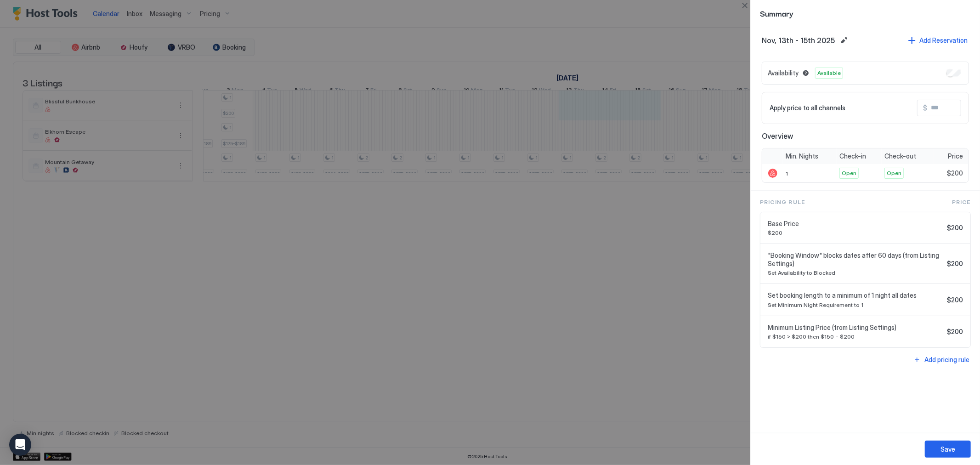 This screenshot has height=465, width=980. I want to click on span: Pricing Rule, so click(782, 202).